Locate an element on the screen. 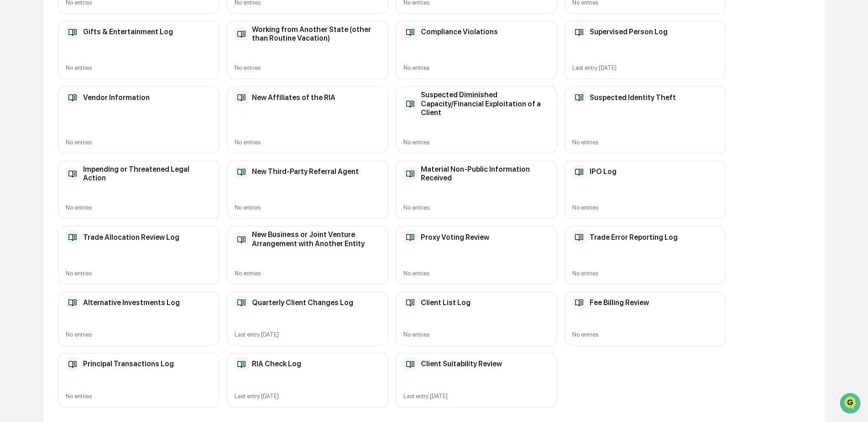  div: We're available if you need us! is located at coordinates (73, 83).